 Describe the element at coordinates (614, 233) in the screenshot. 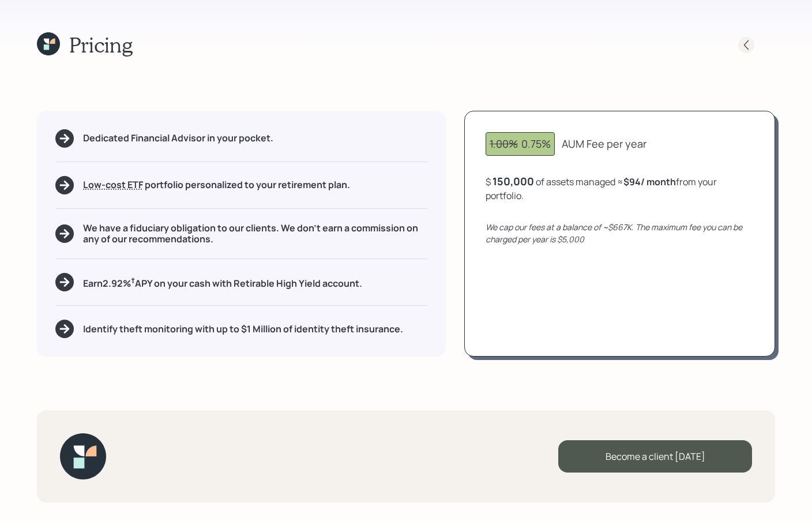

I see `i: We cap our fees at a balance of ~$667K. The maximum fee you can be charged per year is $5,000` at that location.